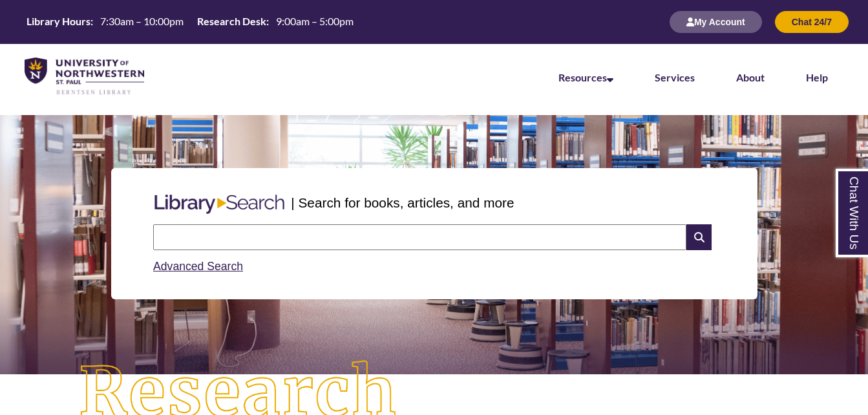  What do you see at coordinates (84, 77) in the screenshot?
I see `img: UNWSP Library Logo` at bounding box center [84, 77].